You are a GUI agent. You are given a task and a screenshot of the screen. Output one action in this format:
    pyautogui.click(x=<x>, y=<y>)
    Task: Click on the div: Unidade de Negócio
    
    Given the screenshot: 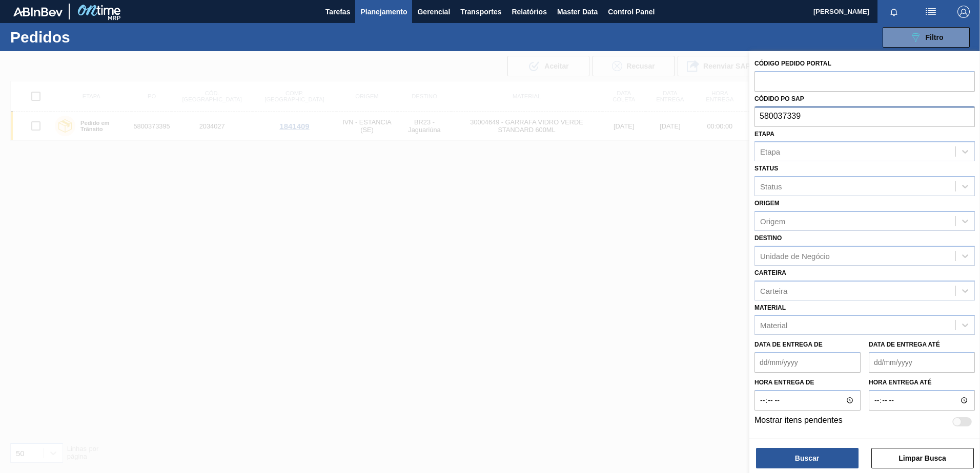 What is the action you would take?
    pyautogui.click(x=795, y=255)
    